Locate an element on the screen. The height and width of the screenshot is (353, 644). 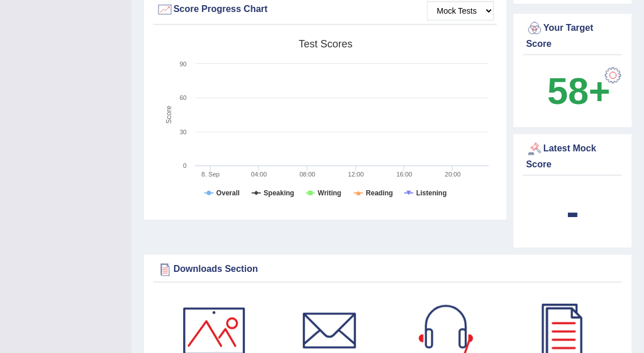
text: 08:00 is located at coordinates (307, 174).